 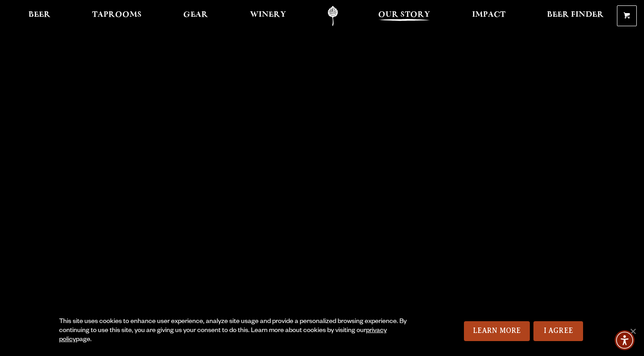 I want to click on span: Impact, so click(x=489, y=15).